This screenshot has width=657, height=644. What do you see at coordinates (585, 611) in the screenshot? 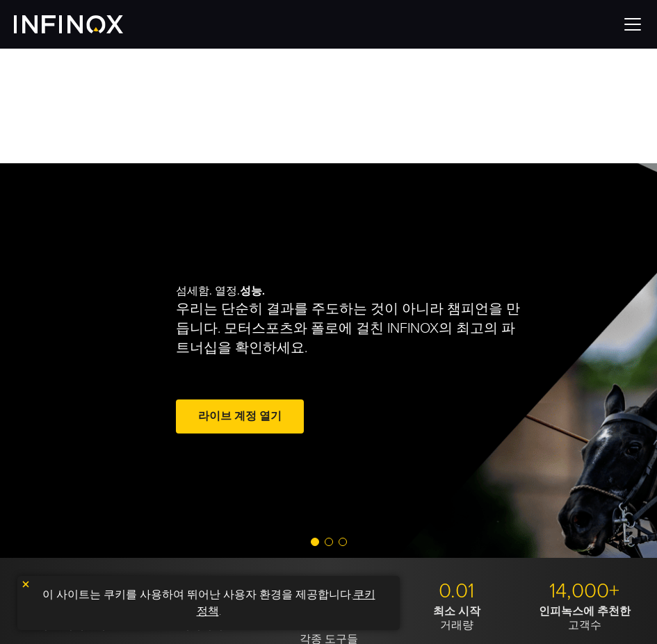
I see `strong: 인피녹스에 추천한` at bounding box center [585, 611].